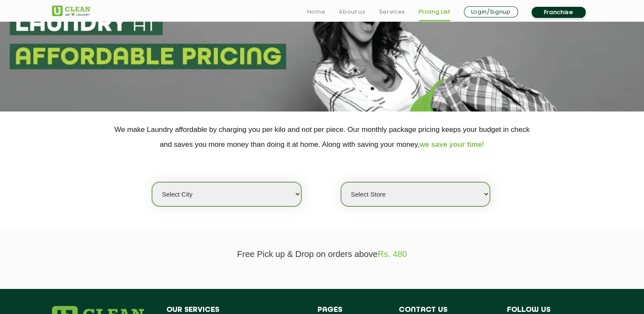 The width and height of the screenshot is (644, 314). What do you see at coordinates (558, 12) in the screenshot?
I see `a: Franchise` at bounding box center [558, 12].